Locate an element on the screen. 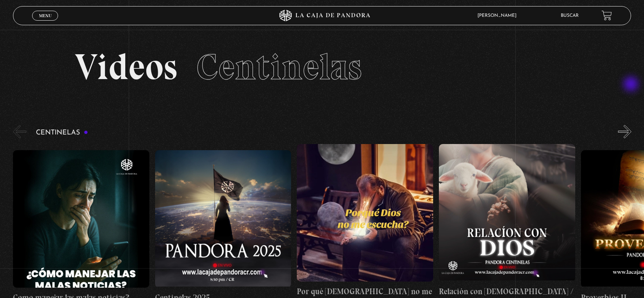  span: Menu is located at coordinates (45, 16).